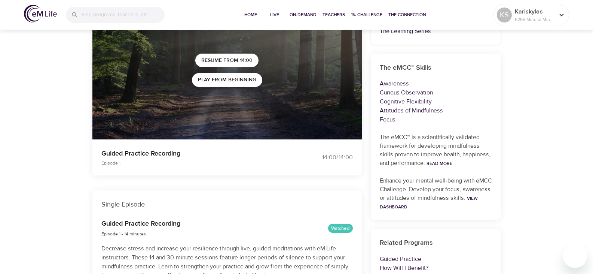  Describe the element at coordinates (439, 163) in the screenshot. I see `a: Read More` at that location.